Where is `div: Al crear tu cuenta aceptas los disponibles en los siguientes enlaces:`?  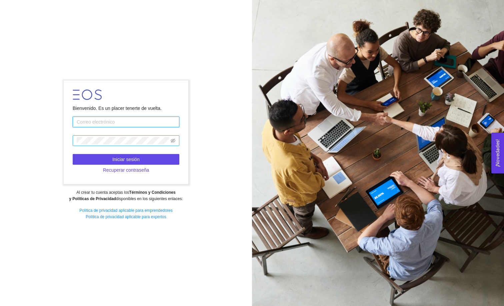 div: Al crear tu cuenta aceptas los disponibles en los siguientes enlaces: is located at coordinates (126, 195).